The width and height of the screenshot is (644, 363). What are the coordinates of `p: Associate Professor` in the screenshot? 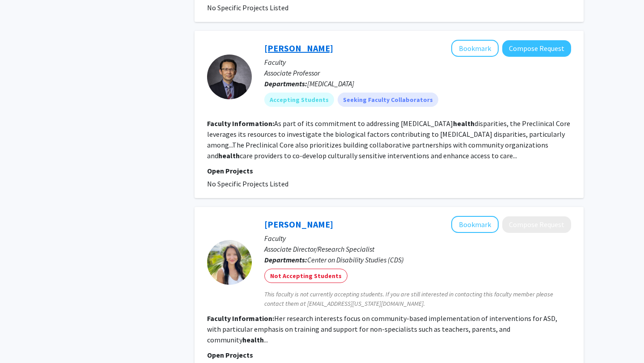 It's located at (418, 73).